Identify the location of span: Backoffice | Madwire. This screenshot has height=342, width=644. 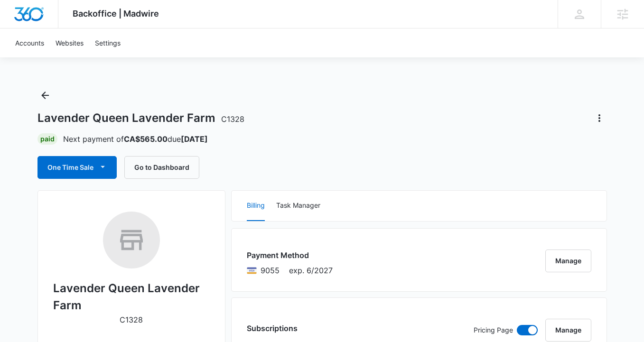
(115, 13).